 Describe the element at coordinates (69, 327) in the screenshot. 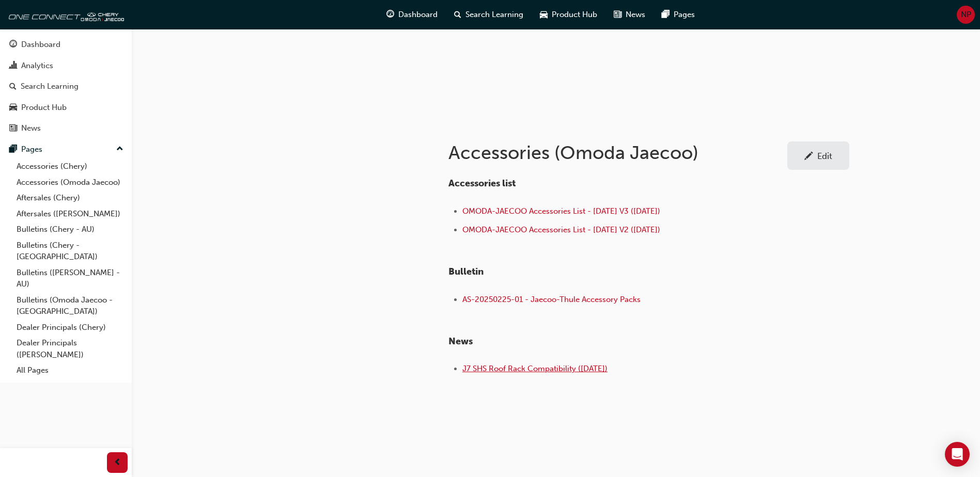

I see `a: Dealer Principals (Chery)` at that location.